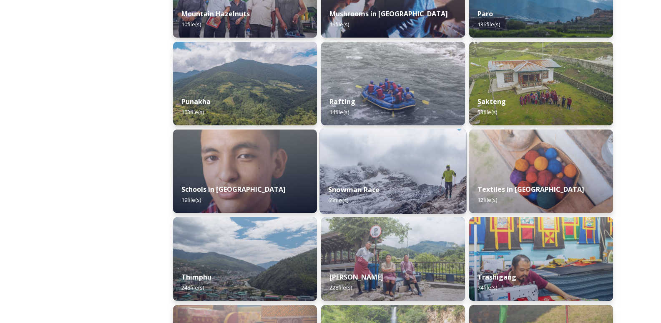 This screenshot has height=323, width=661. What do you see at coordinates (197, 277) in the screenshot?
I see `strong: Thimphu` at bounding box center [197, 277].